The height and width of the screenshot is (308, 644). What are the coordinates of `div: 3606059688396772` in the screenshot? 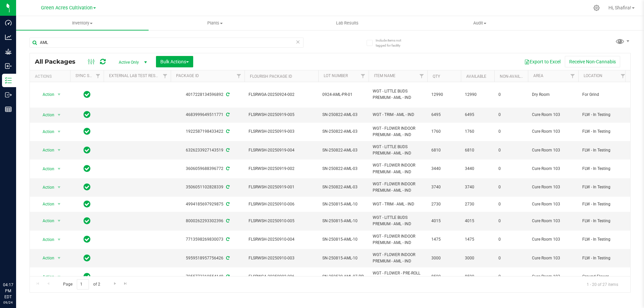 It's located at (207, 169).